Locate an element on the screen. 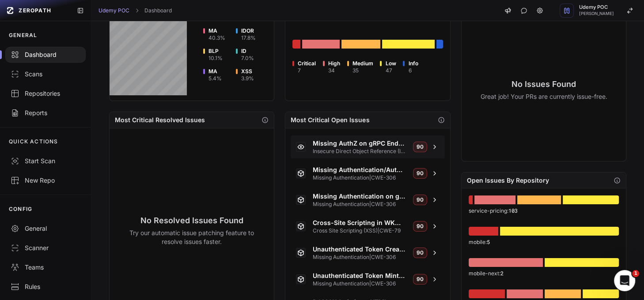 This screenshot has width=644, height=300. div: Scans is located at coordinates (45, 74).